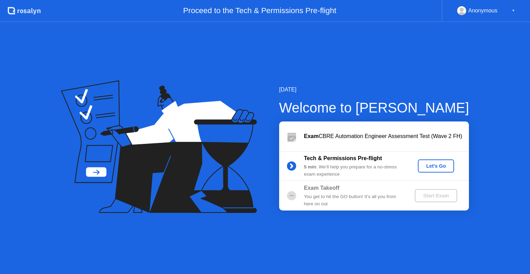  I want to click on b: Exam, so click(311, 136).